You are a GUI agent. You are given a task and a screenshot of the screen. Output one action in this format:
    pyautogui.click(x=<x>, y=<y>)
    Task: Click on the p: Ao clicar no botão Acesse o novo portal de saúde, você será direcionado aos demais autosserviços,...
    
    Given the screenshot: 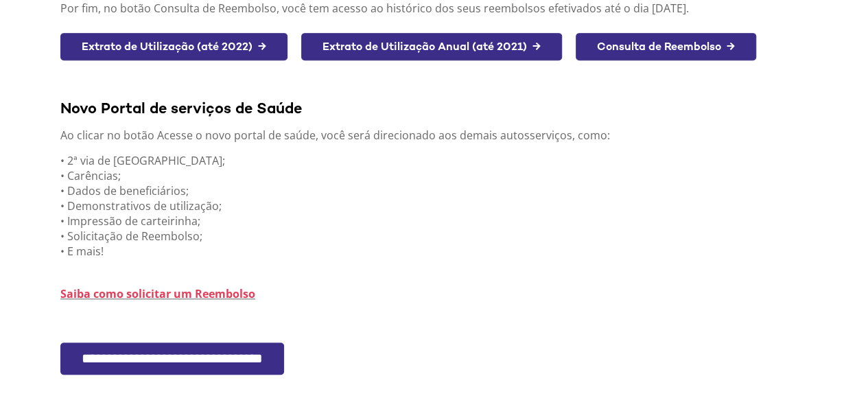 What is the action you would take?
    pyautogui.click(x=439, y=136)
    